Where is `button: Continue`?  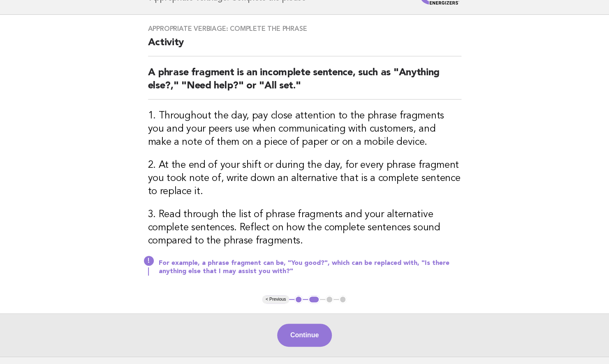 button: Continue is located at coordinates (304, 335).